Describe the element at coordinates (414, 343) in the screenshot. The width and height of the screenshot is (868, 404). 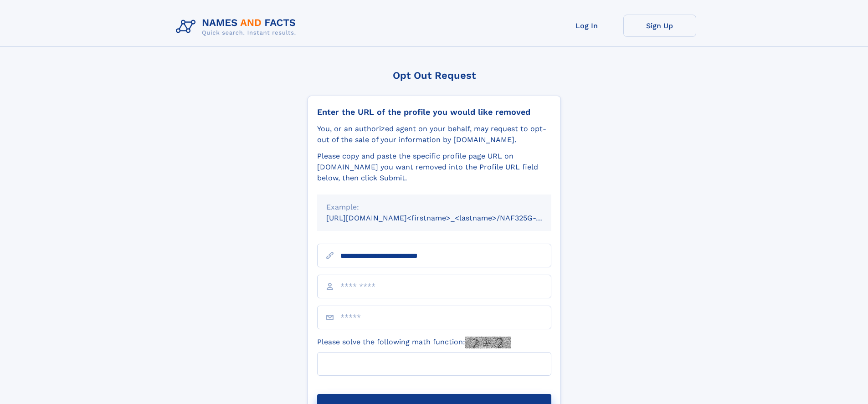
I see `label: Please solve the following math function:` at that location.